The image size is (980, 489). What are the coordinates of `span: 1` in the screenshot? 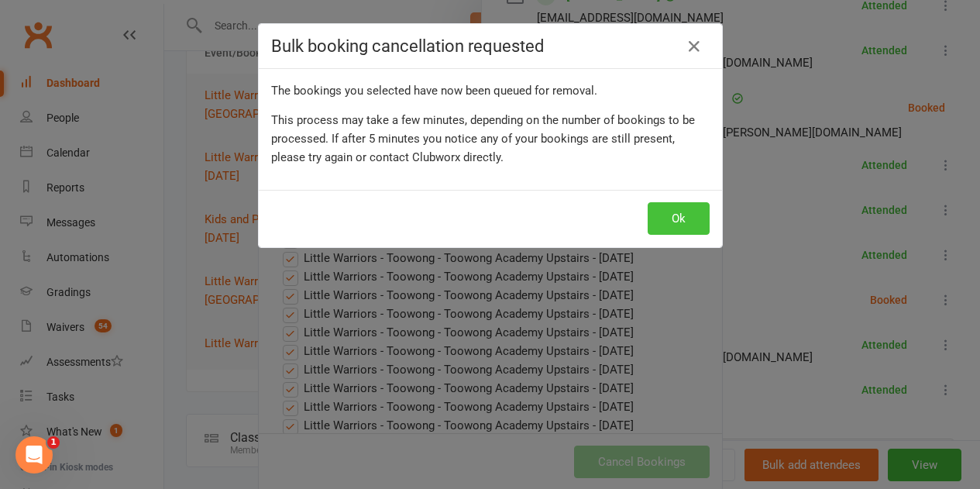 It's located at (54, 443).